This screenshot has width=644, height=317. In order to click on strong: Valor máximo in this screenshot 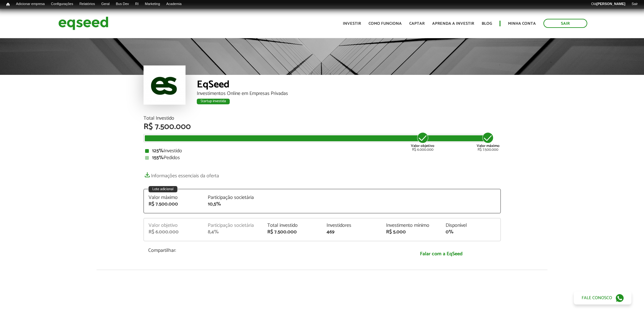, I will do `click(488, 146)`.